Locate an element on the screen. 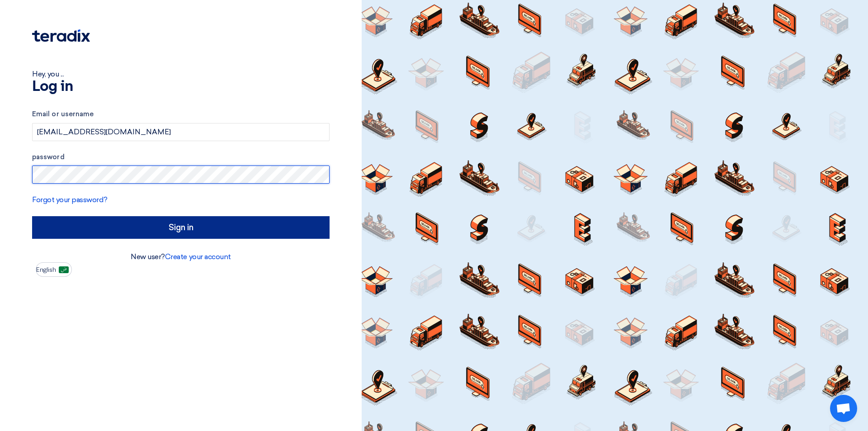 The image size is (868, 431). img: ar-AR.png is located at coordinates (64, 270).